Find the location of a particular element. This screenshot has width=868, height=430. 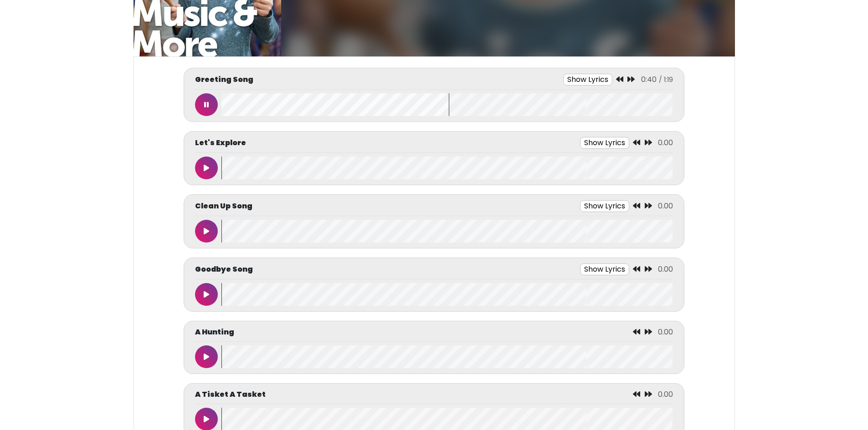

p: A Tisket A Tasket is located at coordinates (230, 395).